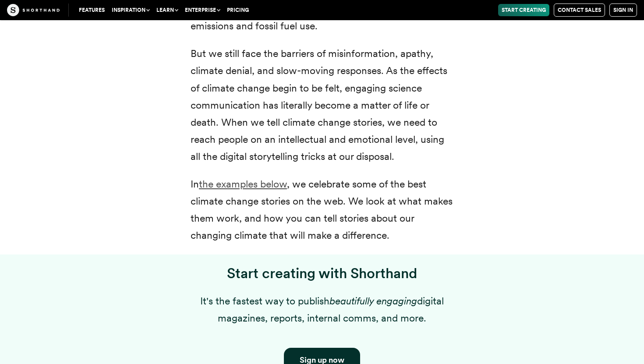 The height and width of the screenshot is (364, 644). What do you see at coordinates (131, 10) in the screenshot?
I see `button: Inspiration` at bounding box center [131, 10].